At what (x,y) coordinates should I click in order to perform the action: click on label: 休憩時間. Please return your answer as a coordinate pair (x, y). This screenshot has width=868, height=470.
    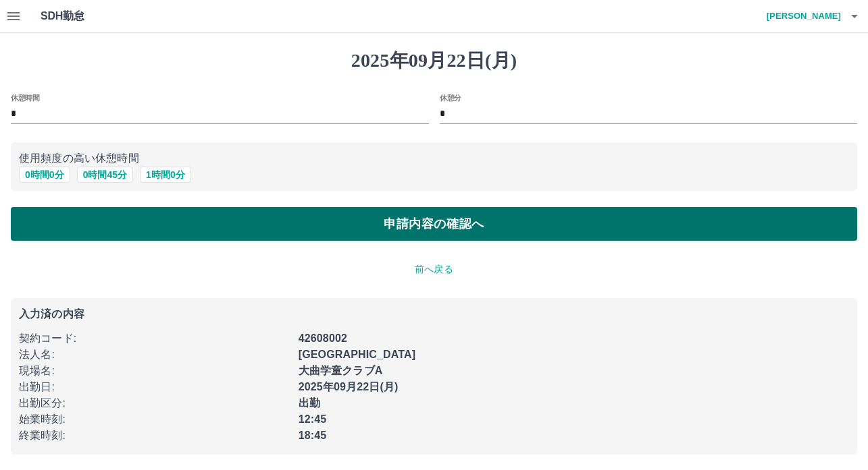
    Looking at the image, I should click on (25, 97).